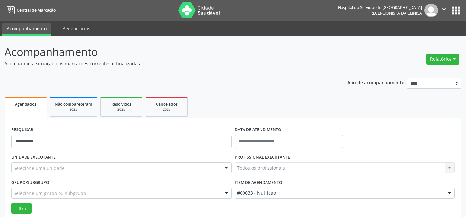 The width and height of the screenshot is (466, 217). What do you see at coordinates (39, 168) in the screenshot?
I see `span: Selecione uma unidade` at bounding box center [39, 168].